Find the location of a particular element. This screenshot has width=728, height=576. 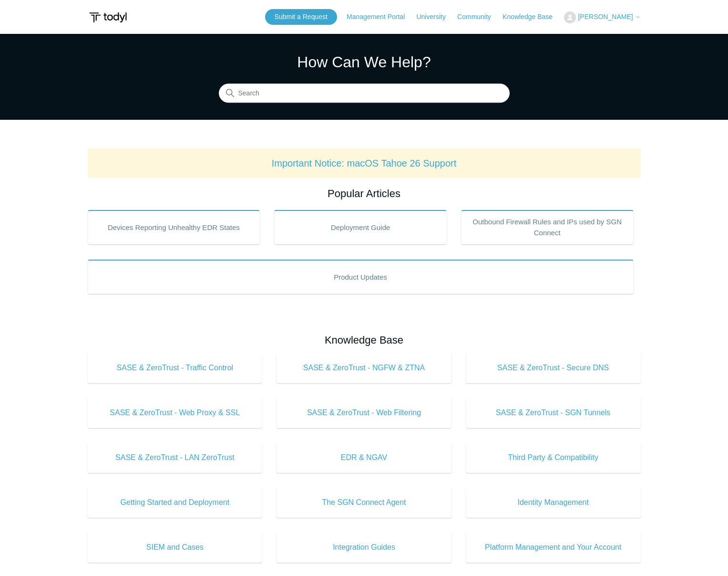

a: Deployment Guide is located at coordinates (360, 227).